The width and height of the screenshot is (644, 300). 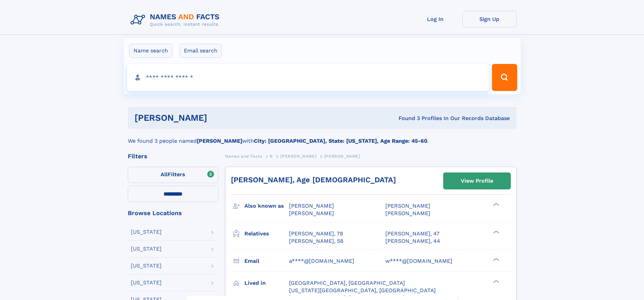 I want to click on a: R, so click(x=271, y=156).